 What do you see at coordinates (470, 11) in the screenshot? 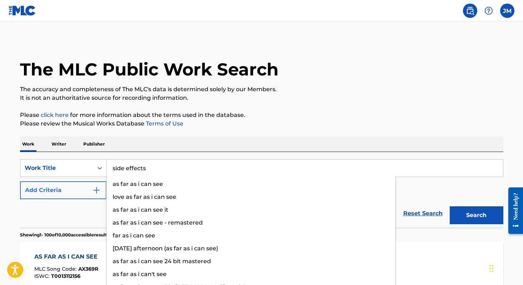
I see `img: search` at bounding box center [470, 11].